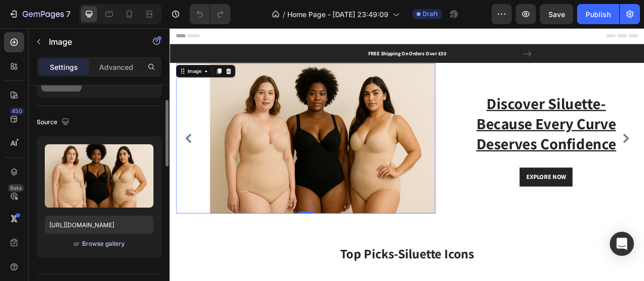 The image size is (644, 281). What do you see at coordinates (557, 14) in the screenshot?
I see `span: Save` at bounding box center [557, 14].